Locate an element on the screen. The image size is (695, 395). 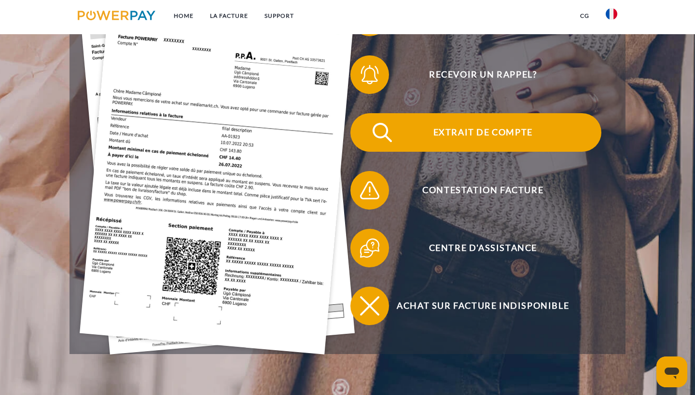
button: Contestation Facture is located at coordinates (476, 191).